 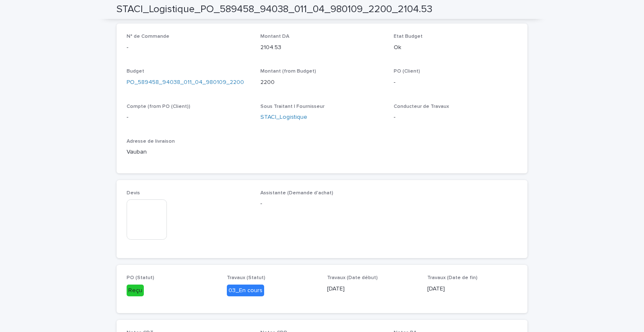 I want to click on span: PO (Statut), so click(x=140, y=278).